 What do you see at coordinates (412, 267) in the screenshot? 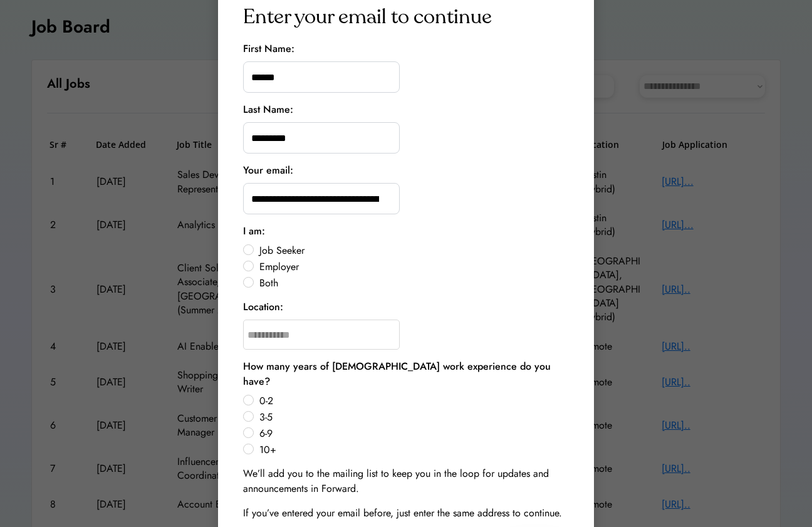
I see `label: Employer` at bounding box center [412, 267].